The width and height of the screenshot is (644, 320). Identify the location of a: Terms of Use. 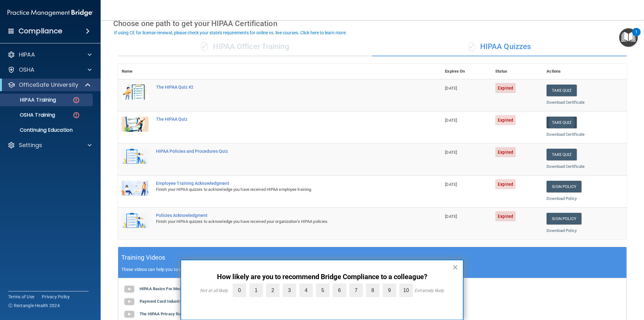
(21, 297).